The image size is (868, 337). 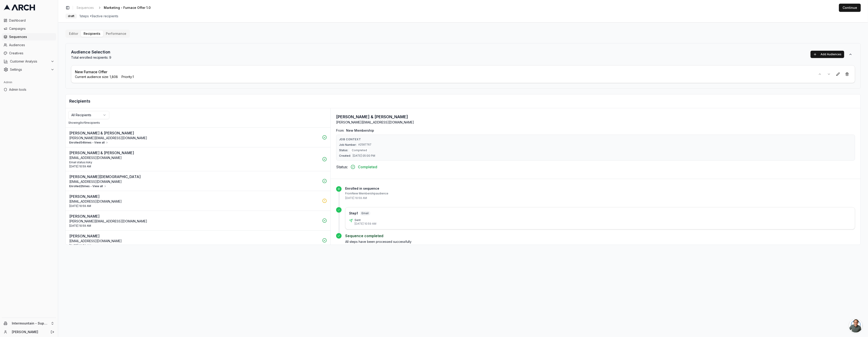 What do you see at coordinates (194, 162) in the screenshot?
I see `div: Email status: risky` at bounding box center [194, 162].